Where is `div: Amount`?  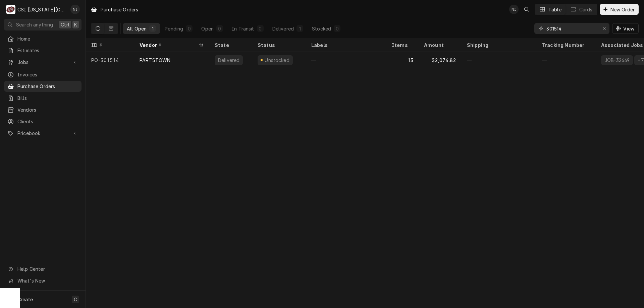
div: Amount is located at coordinates (439, 45).